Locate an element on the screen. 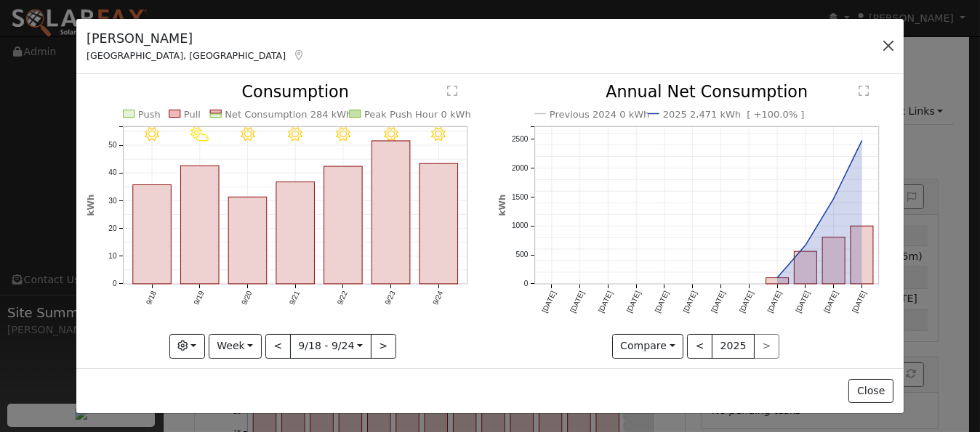 This screenshot has width=980, height=432. text: 9/23 is located at coordinates (391, 298).